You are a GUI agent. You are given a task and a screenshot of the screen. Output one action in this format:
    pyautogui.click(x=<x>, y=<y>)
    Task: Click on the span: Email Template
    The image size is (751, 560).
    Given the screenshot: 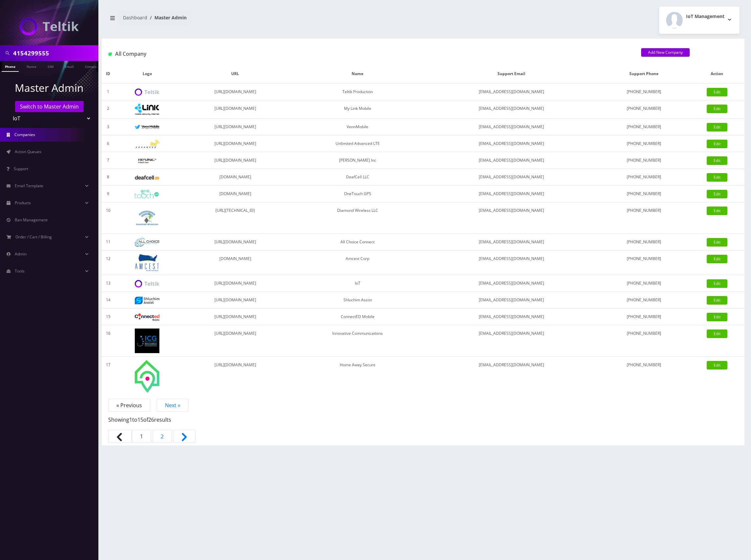 What is the action you would take?
    pyautogui.click(x=29, y=186)
    